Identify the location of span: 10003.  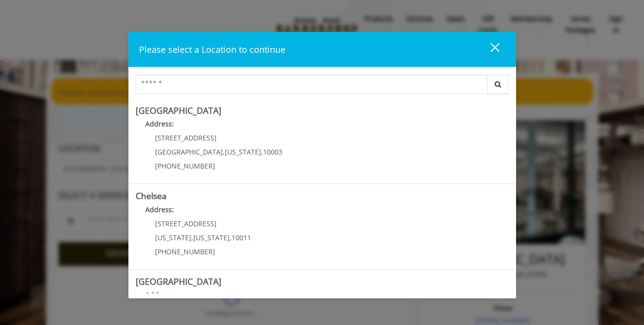
(273, 152).